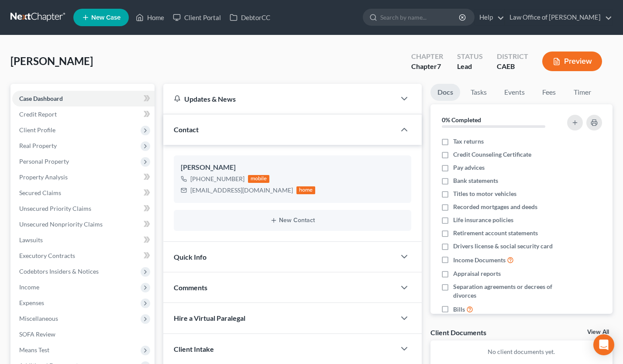  Describe the element at coordinates (197, 17) in the screenshot. I see `a: Client Portal` at that location.